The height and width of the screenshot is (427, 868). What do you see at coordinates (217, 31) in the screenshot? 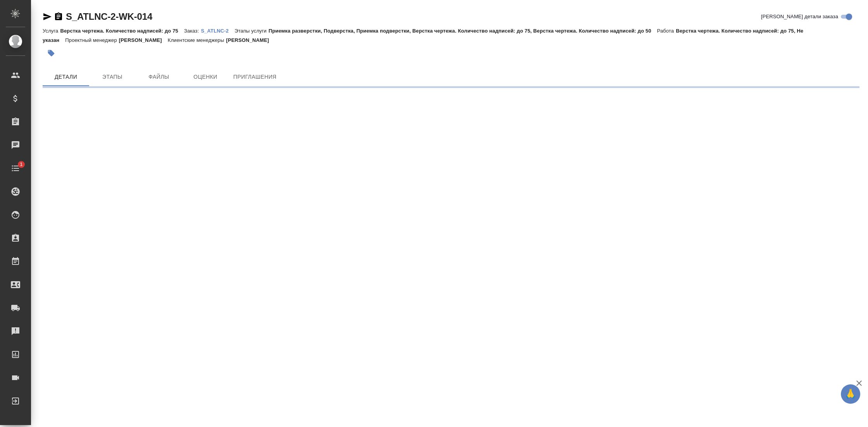
I see `p: S_ATLNC-2` at bounding box center [217, 31].